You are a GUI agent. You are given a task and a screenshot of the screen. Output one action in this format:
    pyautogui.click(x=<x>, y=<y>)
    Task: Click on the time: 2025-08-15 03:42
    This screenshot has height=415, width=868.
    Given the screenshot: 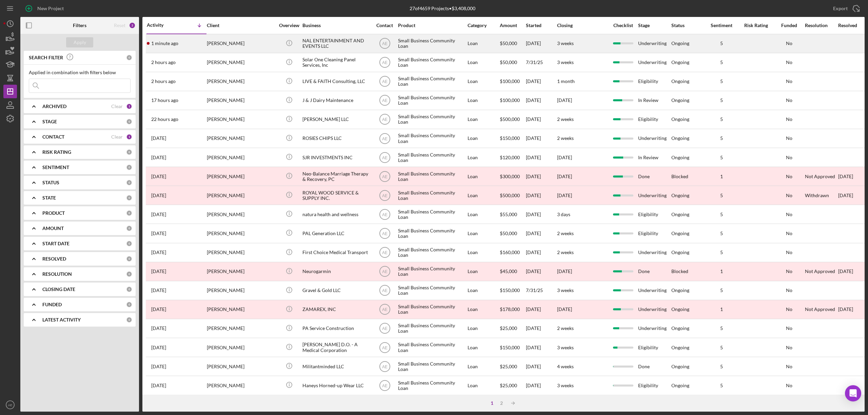 What is the action you would take?
    pyautogui.click(x=159, y=253)
    